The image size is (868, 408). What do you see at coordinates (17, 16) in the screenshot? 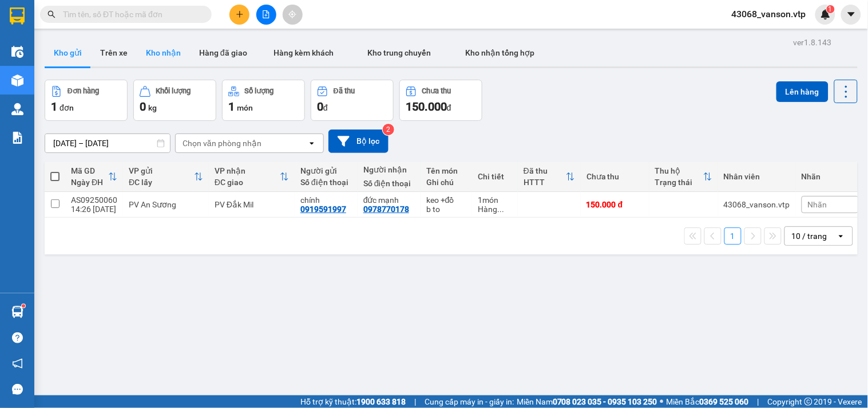
I see `img: logo-vxr` at bounding box center [17, 16].